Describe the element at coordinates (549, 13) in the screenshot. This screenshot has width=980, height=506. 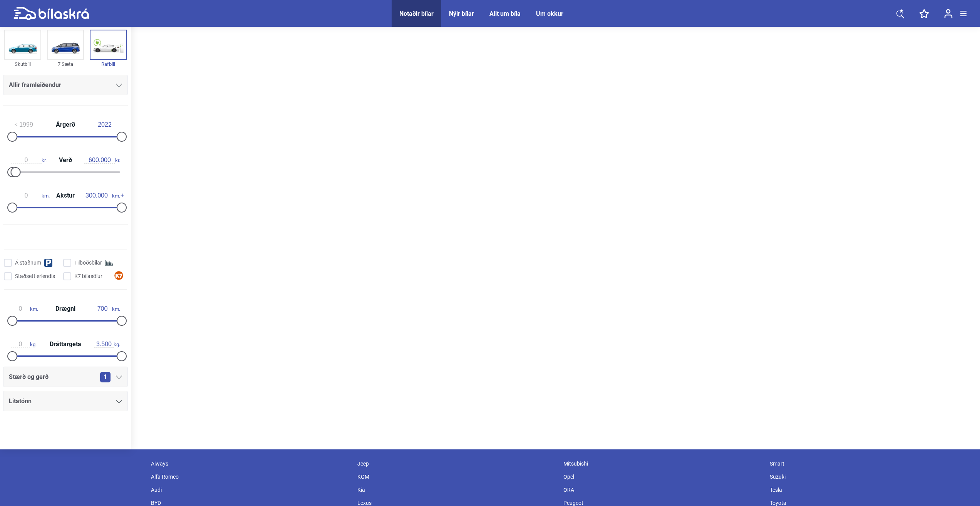
I see `a: Um okkur` at that location.